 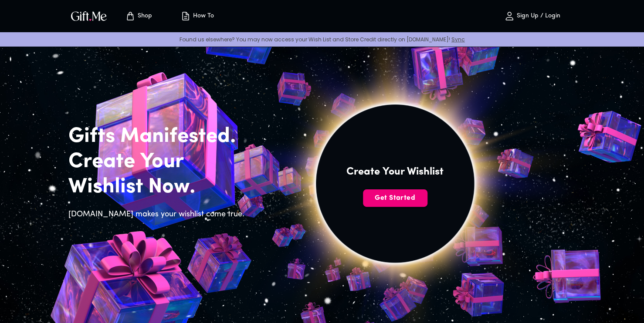 I want to click on button: How To, so click(x=197, y=16).